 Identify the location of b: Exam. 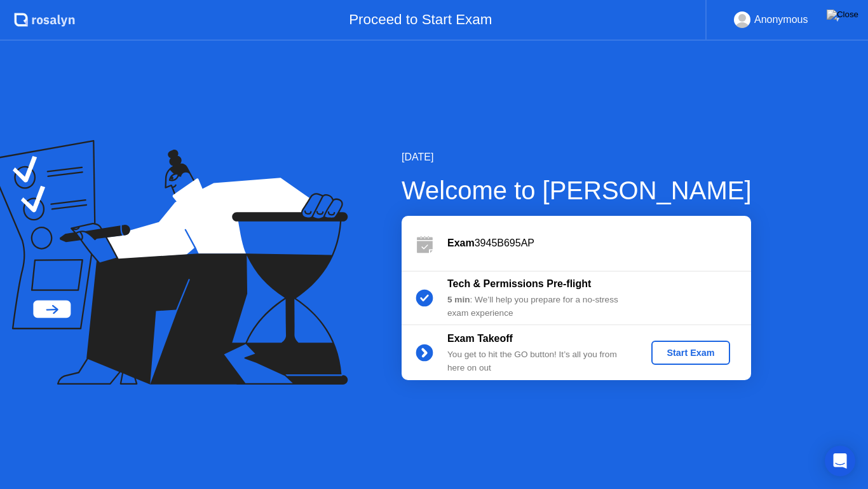
(461, 243).